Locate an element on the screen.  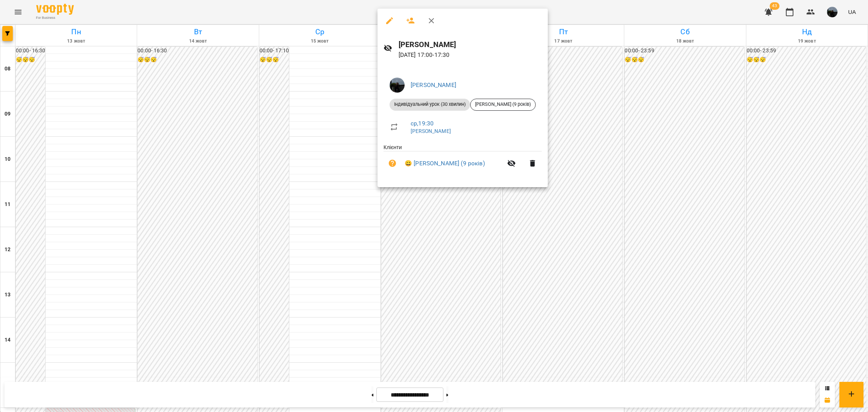
img: 7a8c30730ae00778d385705fb0e636dc.jpeg is located at coordinates (397, 85).